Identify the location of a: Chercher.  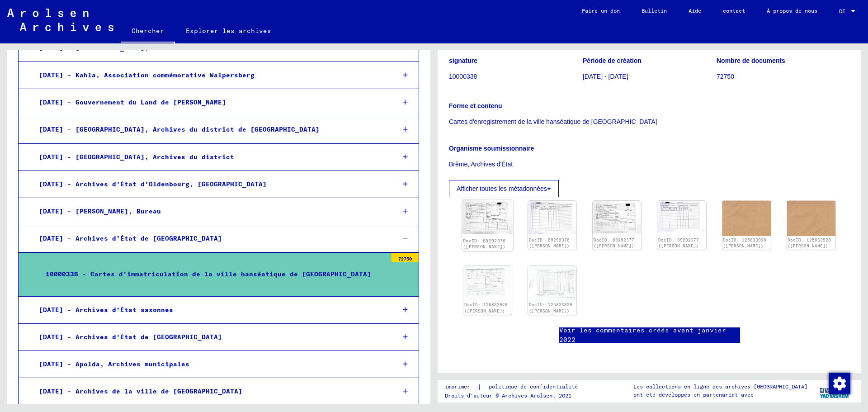
(148, 32).